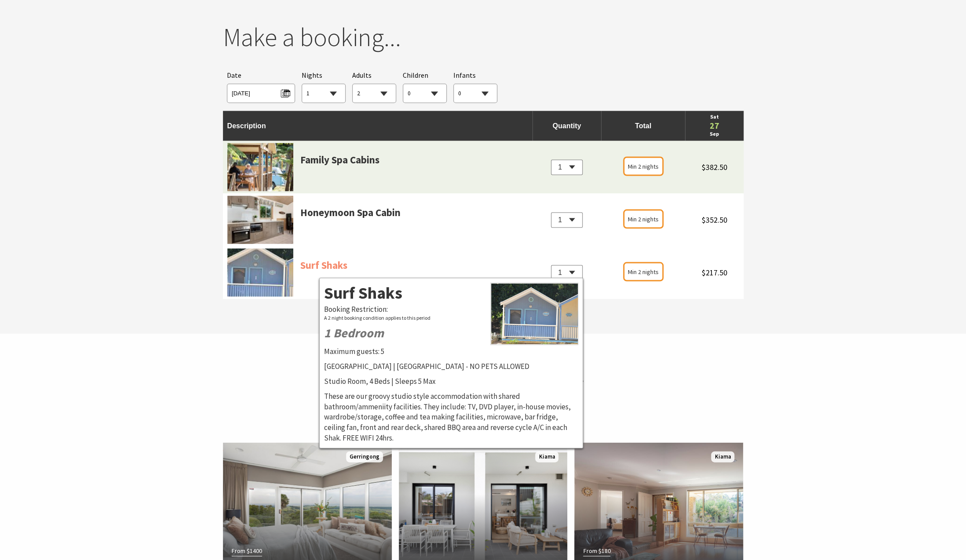 The image size is (966, 560). Describe the element at coordinates (451, 292) in the screenshot. I see `h3: Surf Shaks` at that location.